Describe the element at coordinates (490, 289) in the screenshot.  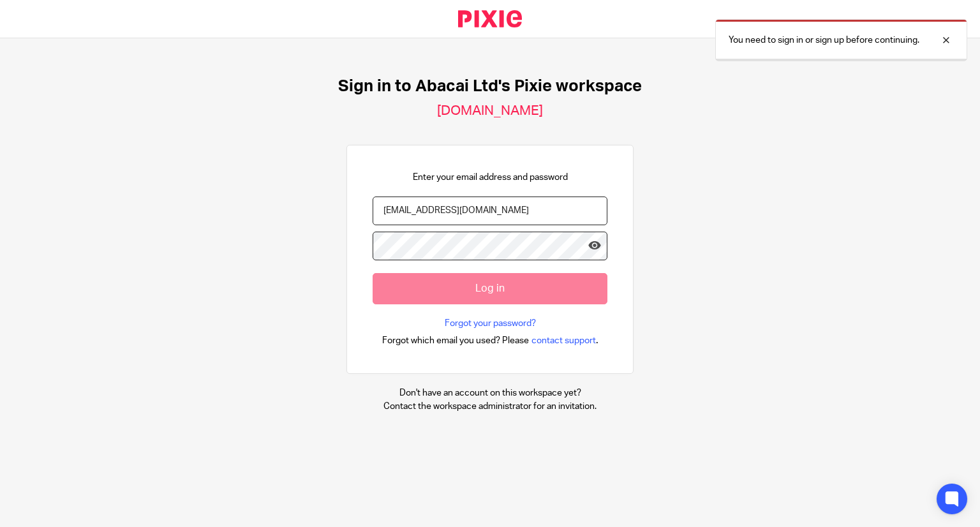
I see `input: Log in` at that location.